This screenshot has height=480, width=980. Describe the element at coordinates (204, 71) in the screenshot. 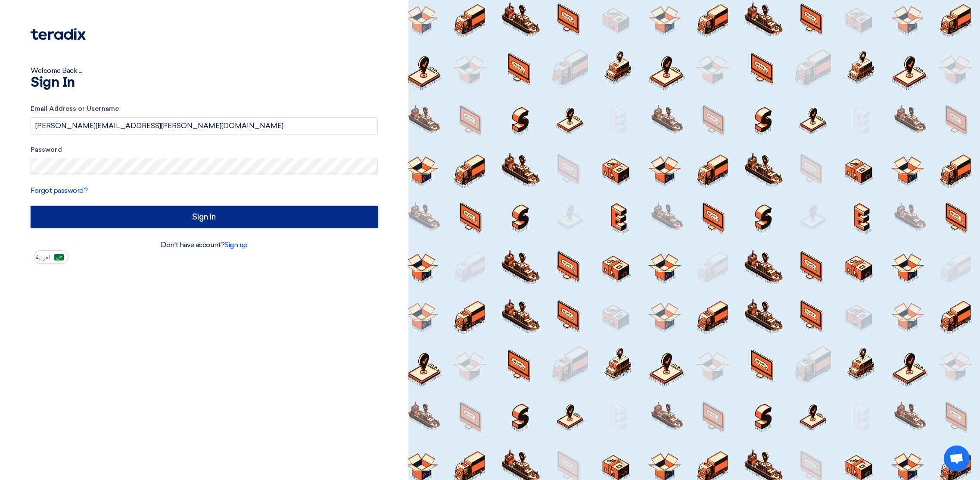

I see `div: Welcome Back ...` at that location.